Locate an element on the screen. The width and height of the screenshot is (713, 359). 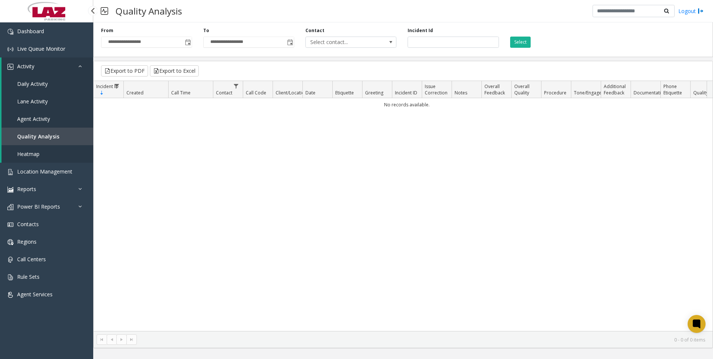
img: logout is located at coordinates (700, 11).